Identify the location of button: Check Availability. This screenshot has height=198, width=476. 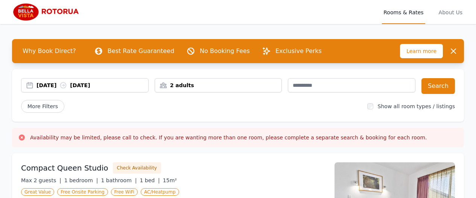
(137, 168).